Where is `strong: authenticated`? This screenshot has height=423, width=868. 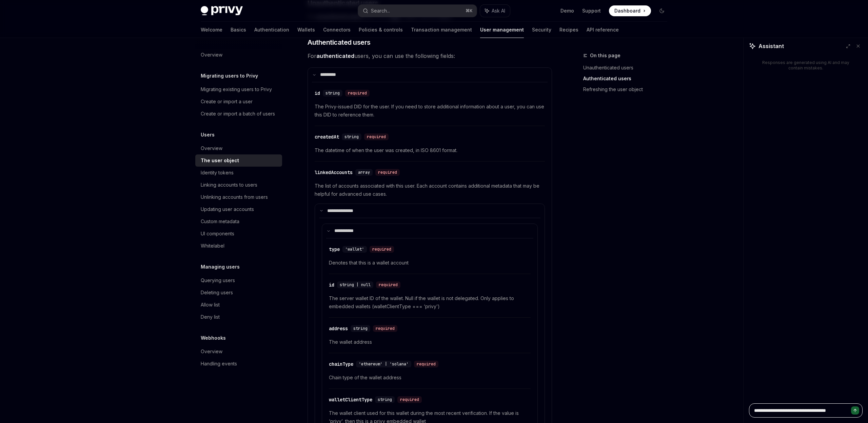 strong: authenticated is located at coordinates (335, 56).